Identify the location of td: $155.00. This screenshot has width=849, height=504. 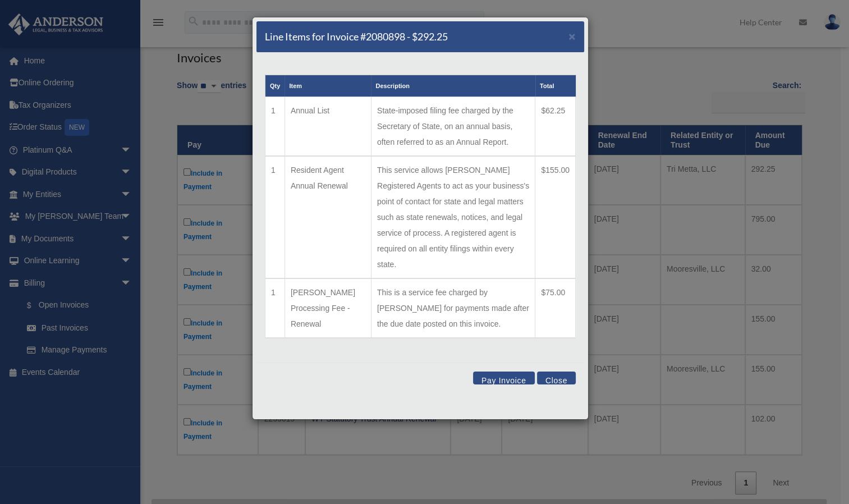
(556, 217).